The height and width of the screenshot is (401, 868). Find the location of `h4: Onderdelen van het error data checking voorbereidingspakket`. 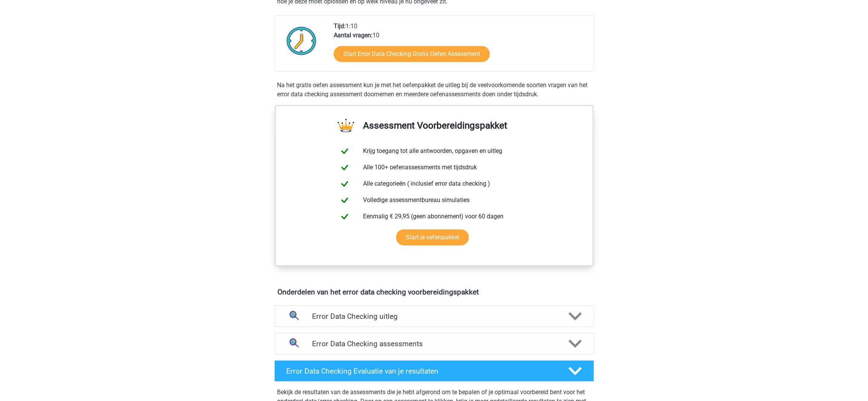

h4: Onderdelen van het error data checking voorbereidingspakket is located at coordinates (434, 292).